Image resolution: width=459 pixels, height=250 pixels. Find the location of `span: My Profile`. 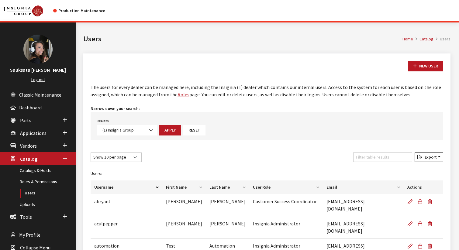

span: My Profile is located at coordinates (30, 235).